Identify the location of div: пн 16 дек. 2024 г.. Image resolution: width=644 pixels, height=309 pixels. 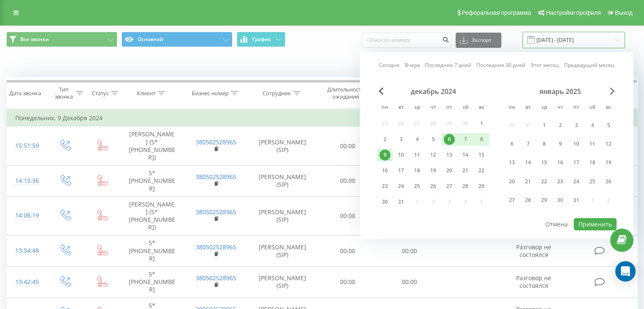
(385, 170).